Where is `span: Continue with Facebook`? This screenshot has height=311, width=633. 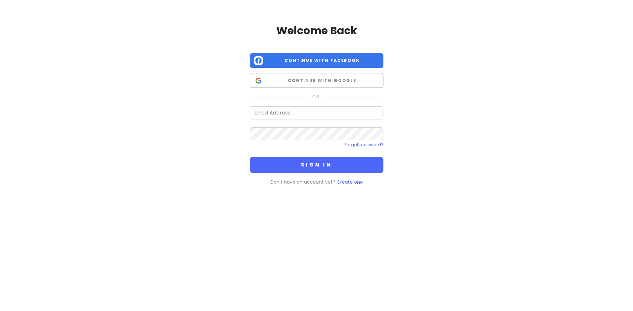 span: Continue with Facebook is located at coordinates (322, 61).